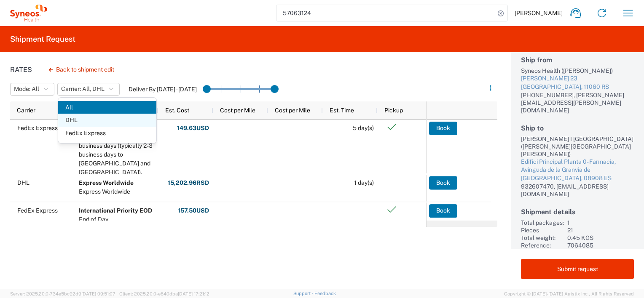  Describe the element at coordinates (26, 110) in the screenshot. I see `span: Carrier` at that location.